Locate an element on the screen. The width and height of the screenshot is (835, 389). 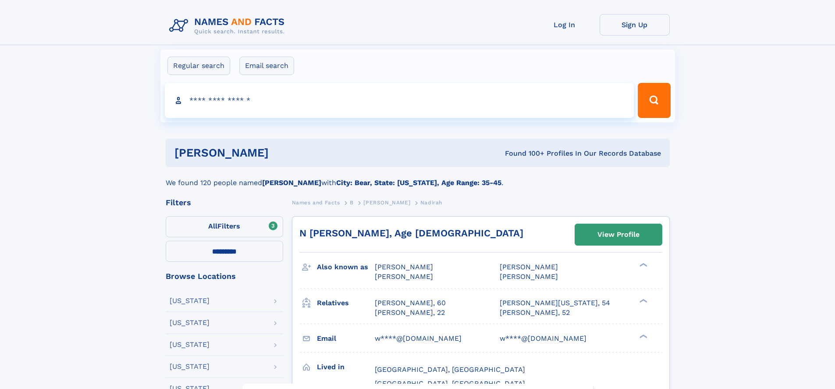
input: search input is located at coordinates (399, 100).